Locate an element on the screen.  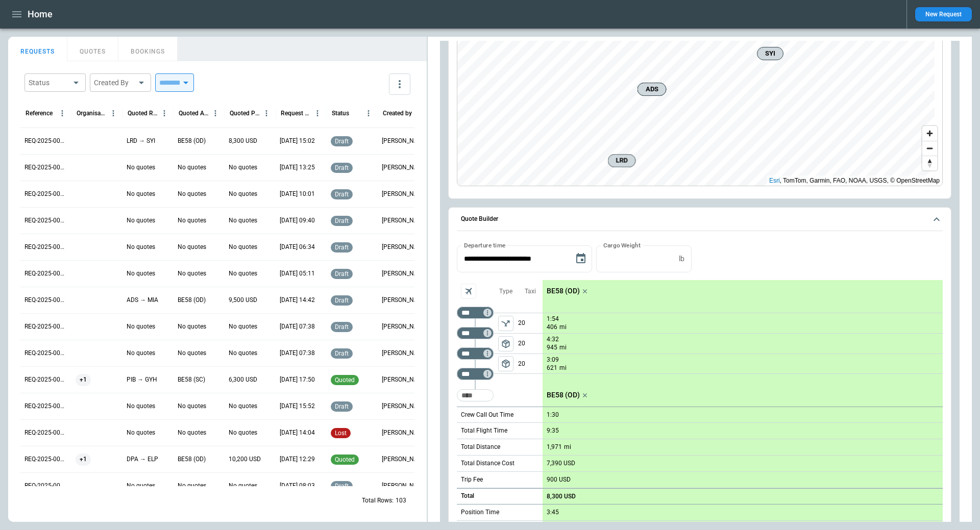
p: Total Distance is located at coordinates (480, 447).